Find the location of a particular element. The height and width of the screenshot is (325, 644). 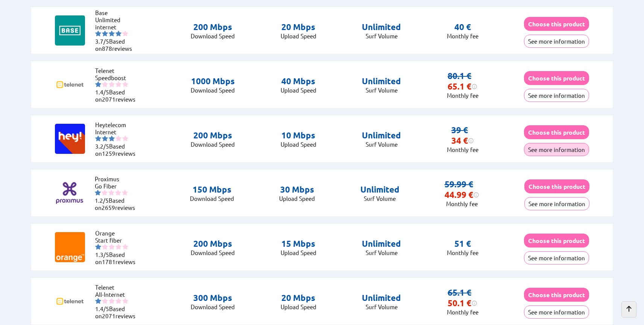

img: Logo of Proximus is located at coordinates (70, 193).